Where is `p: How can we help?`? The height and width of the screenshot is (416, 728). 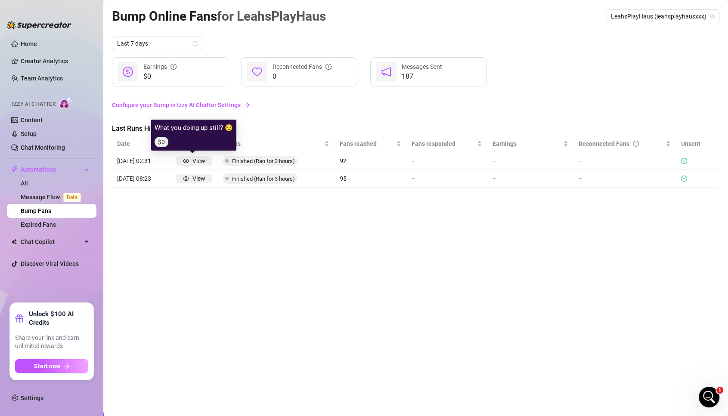 p: How can we help? is located at coordinates (86, 98).